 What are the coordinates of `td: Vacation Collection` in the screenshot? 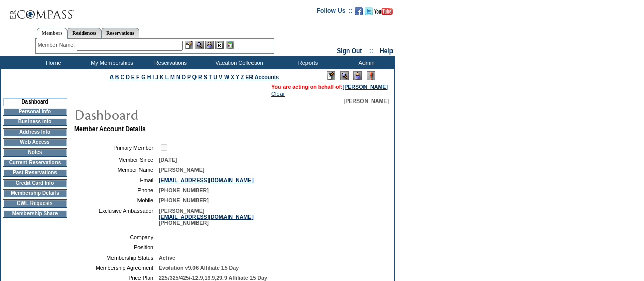 It's located at (237, 62).